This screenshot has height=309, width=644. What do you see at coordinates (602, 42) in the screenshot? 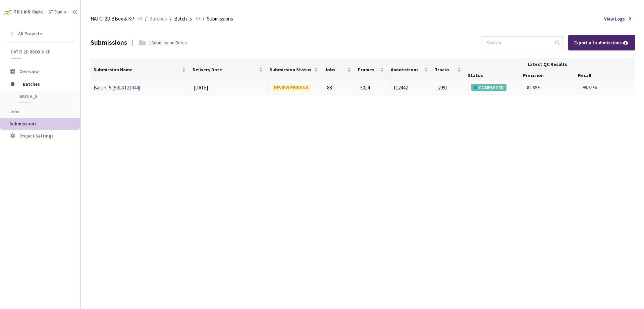
I see `div: Export all submissions` at bounding box center [602, 42].